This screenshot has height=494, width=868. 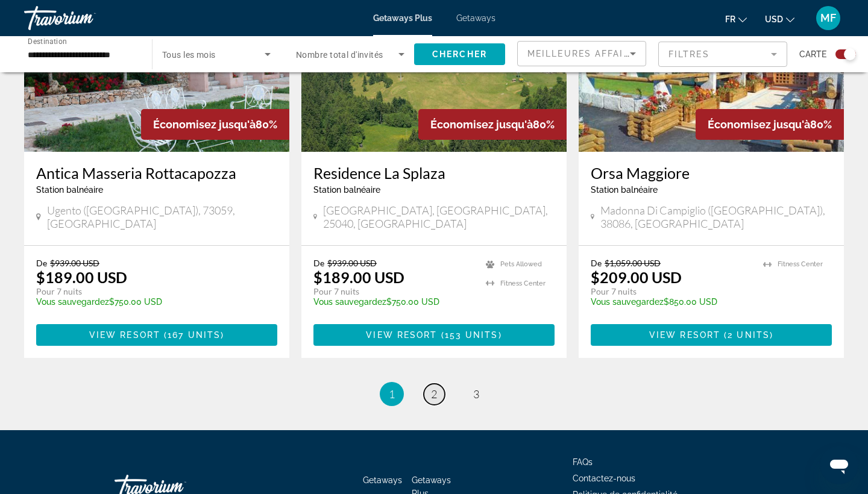 I want to click on button: User Menu, so click(x=829, y=18).